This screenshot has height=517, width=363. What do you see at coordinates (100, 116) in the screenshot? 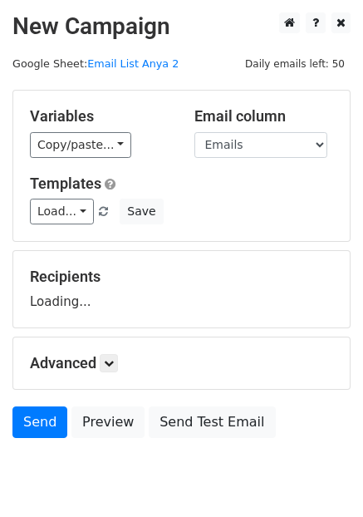
I see `h5: Variables` at bounding box center [100, 116].